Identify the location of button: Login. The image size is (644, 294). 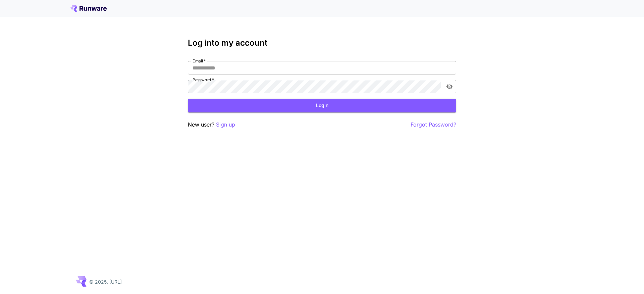
(322, 105).